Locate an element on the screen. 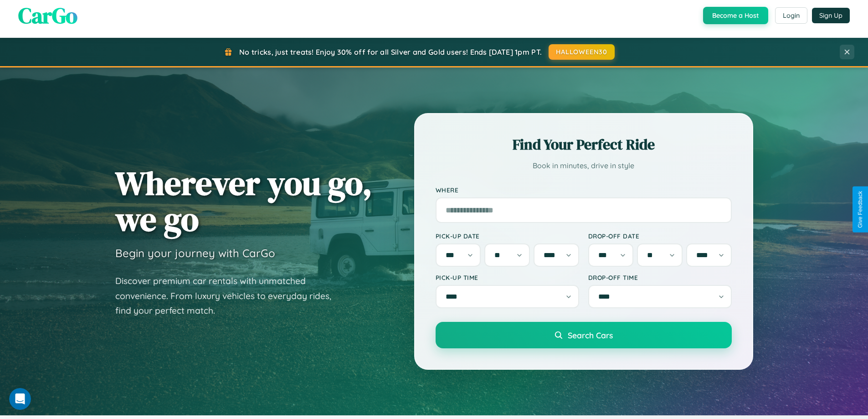 The width and height of the screenshot is (868, 419). div: Give Feedback is located at coordinates (860, 210).